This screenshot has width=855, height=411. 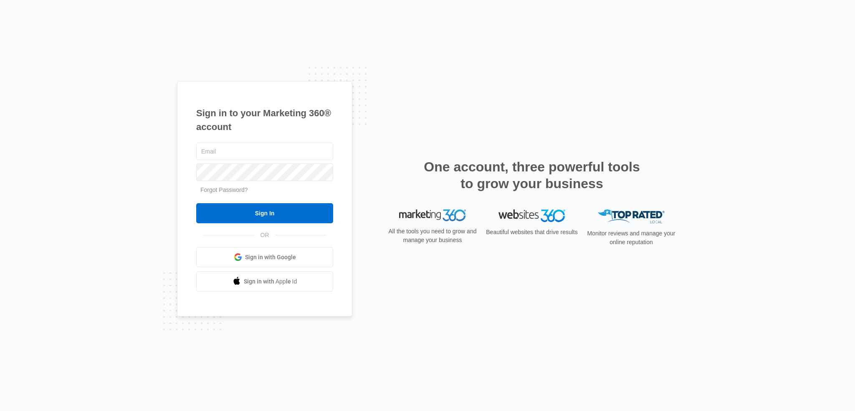 What do you see at coordinates (433, 215) in the screenshot?
I see `img: Marketing 360` at bounding box center [433, 215].